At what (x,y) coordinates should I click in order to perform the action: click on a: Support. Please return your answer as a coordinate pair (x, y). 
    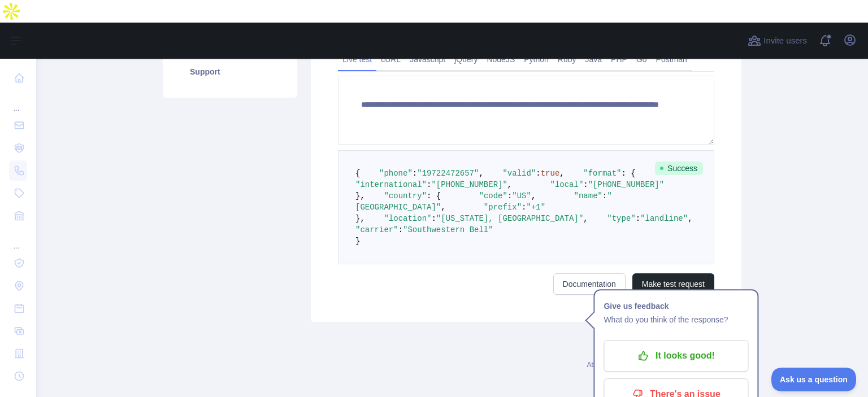
    Looking at the image, I should click on (230, 72).